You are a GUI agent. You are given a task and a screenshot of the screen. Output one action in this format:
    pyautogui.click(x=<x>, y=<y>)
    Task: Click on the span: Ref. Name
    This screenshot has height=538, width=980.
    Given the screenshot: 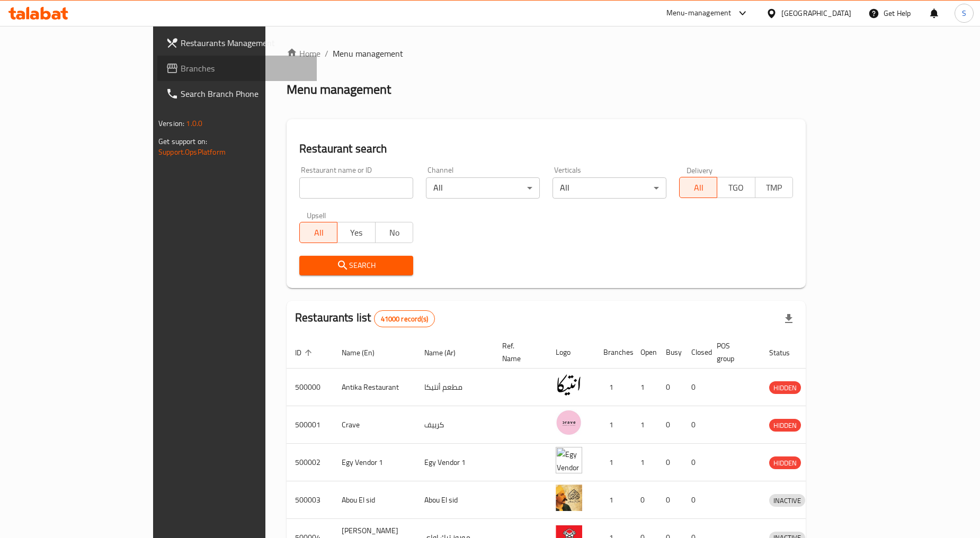 What is the action you would take?
    pyautogui.click(x=518, y=352)
    